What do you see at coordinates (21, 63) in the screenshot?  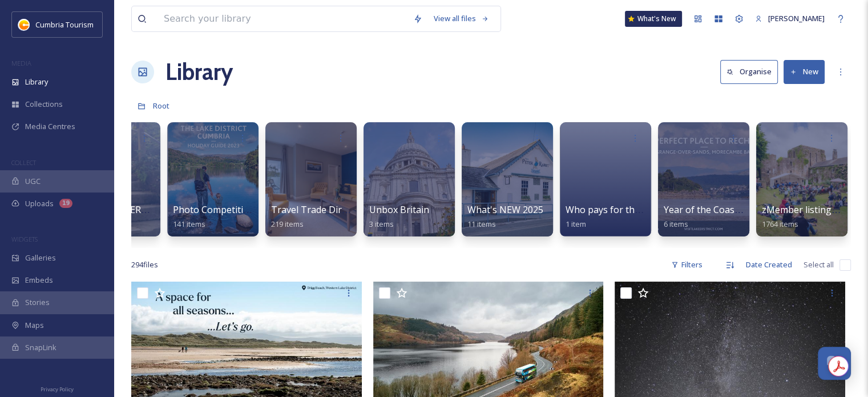 I see `span: MEDIA` at bounding box center [21, 63].